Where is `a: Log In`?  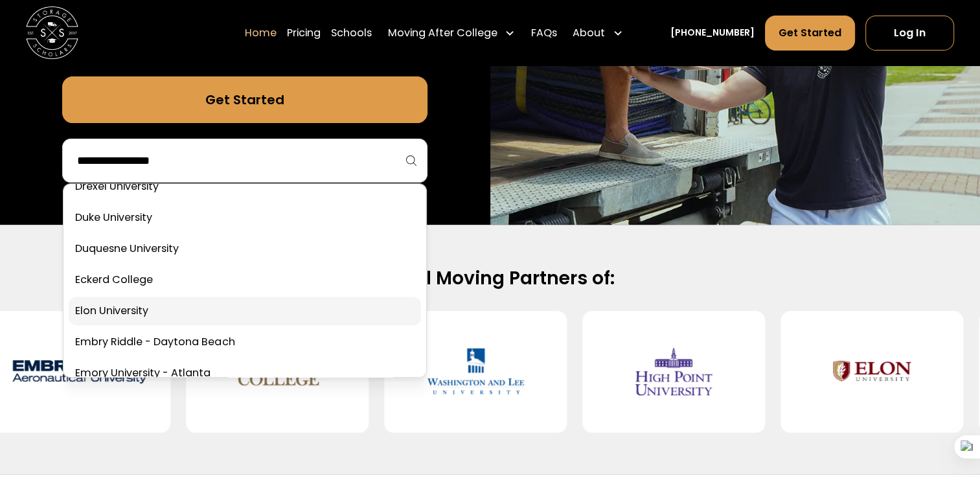
a: Log In is located at coordinates (910, 33).